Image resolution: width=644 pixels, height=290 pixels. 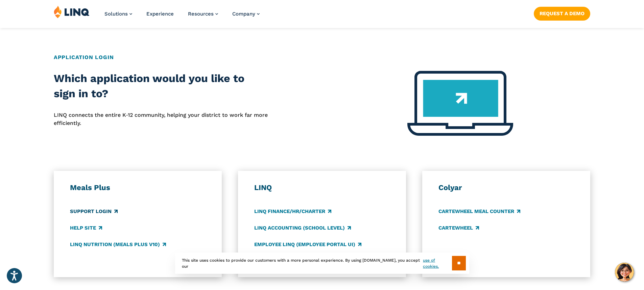 I want to click on a: Help Site, so click(x=86, y=228).